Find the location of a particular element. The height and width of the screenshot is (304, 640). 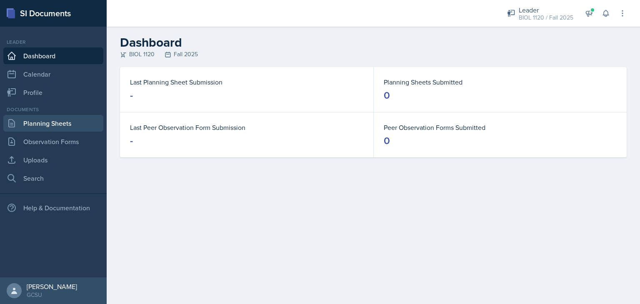

h2: Dashboard is located at coordinates (373, 42).